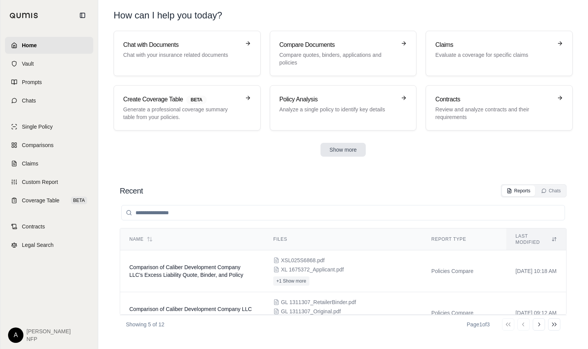  I want to click on h1: How can I help you today?, so click(343, 15).